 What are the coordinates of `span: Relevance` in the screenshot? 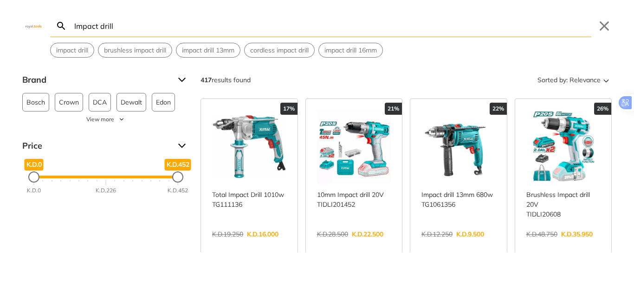 It's located at (585, 80).